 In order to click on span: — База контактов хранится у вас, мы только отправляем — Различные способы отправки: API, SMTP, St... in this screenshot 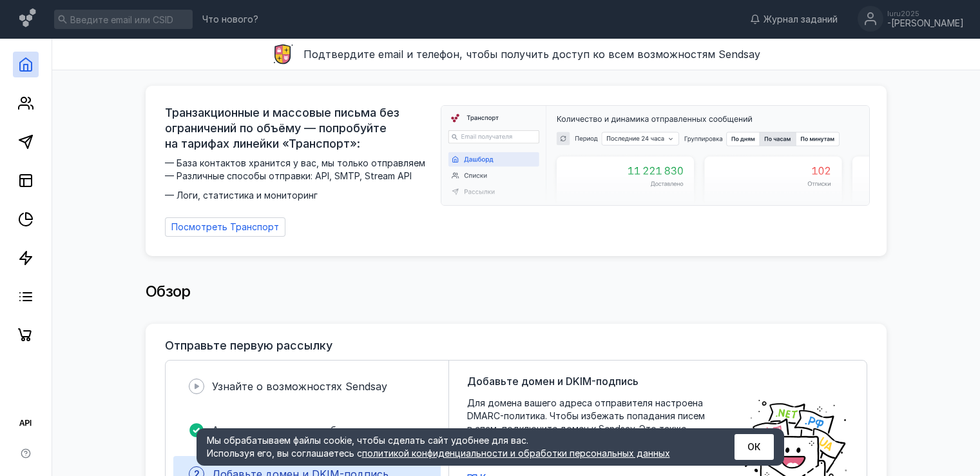, I will do `click(299, 180)`.